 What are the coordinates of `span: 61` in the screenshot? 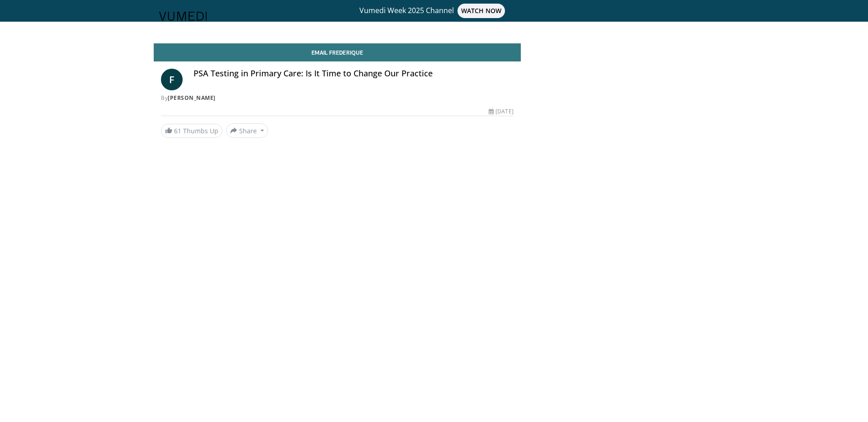 It's located at (177, 131).